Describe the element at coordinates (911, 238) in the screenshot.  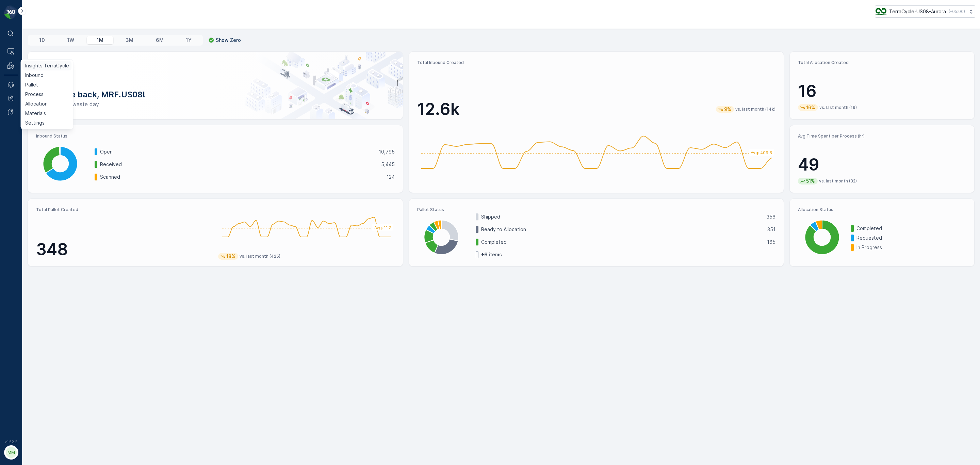
I see `p: Requested` at that location.